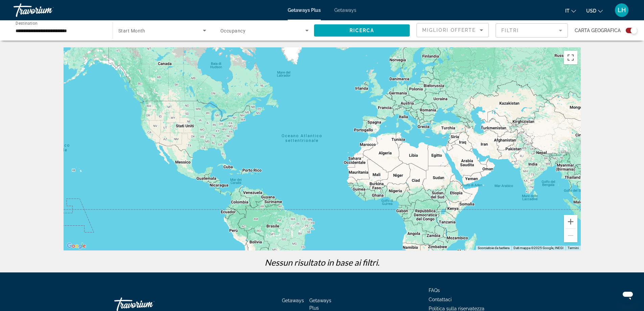  Describe the element at coordinates (362, 30) in the screenshot. I see `span: Ricerca` at that location.